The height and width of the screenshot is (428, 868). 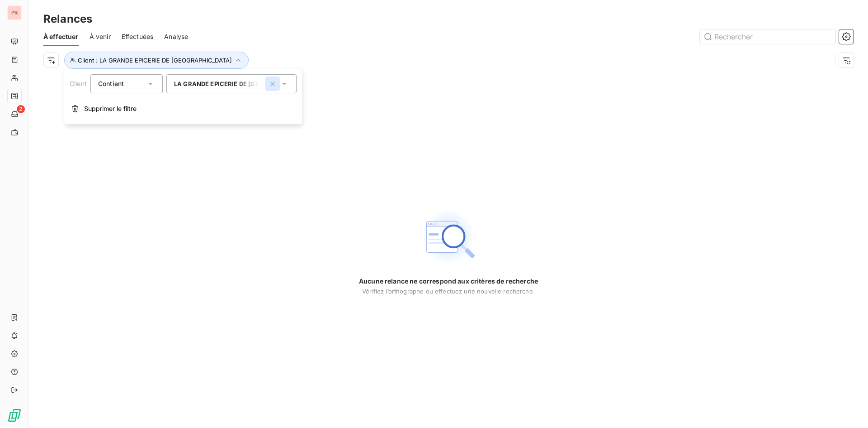 I want to click on input: Rechercher, so click(x=768, y=37).